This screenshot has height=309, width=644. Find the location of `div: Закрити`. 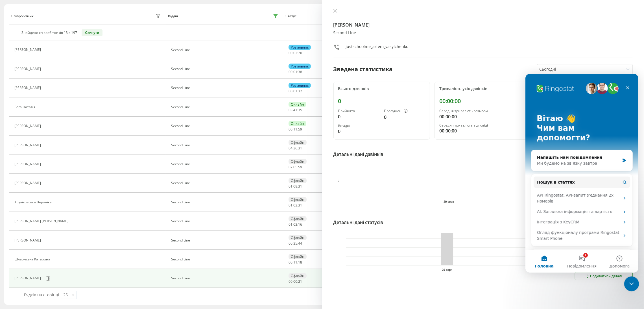

div: Закрити is located at coordinates (102, 14).